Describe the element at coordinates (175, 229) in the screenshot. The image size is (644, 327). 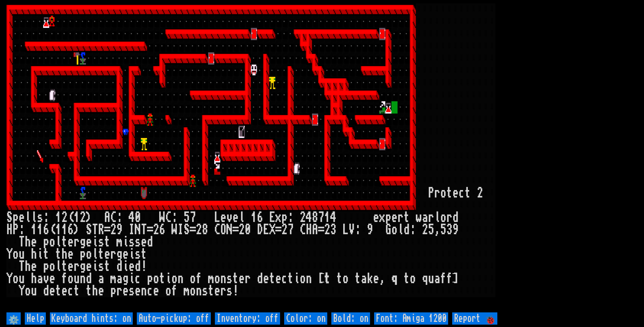
I see `div: W` at that location.